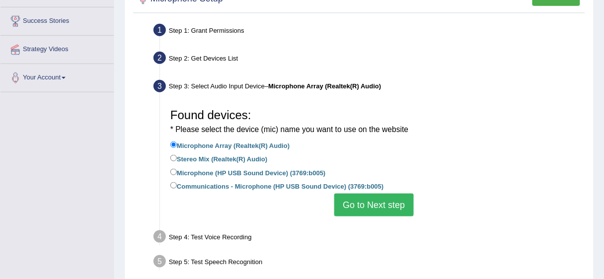 The image size is (604, 279). Describe the element at coordinates (173, 158) in the screenshot. I see `input: Stereo Mix (Realtek(R) Audio)` at that location.